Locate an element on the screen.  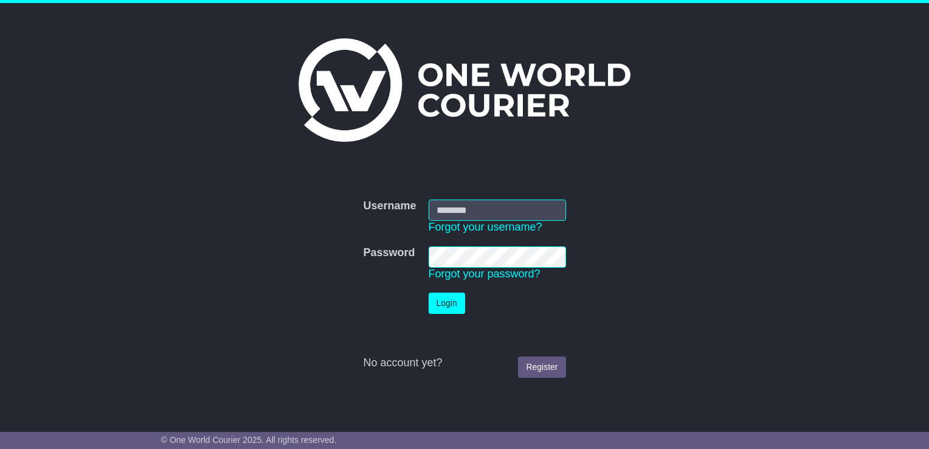
img: One World is located at coordinates (465, 90).